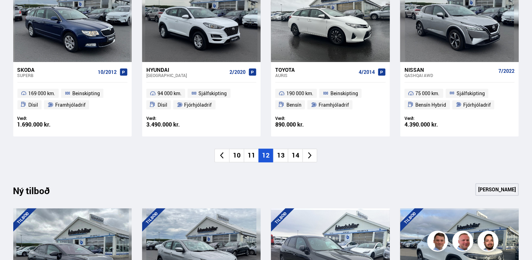  Describe the element at coordinates (56, 70) in the screenshot. I see `div: Skoda` at that location.